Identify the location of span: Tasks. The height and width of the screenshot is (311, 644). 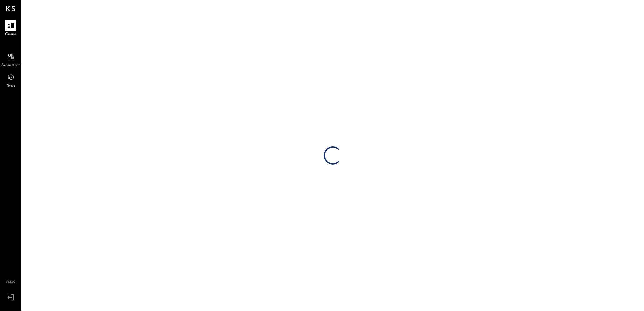
(11, 86).